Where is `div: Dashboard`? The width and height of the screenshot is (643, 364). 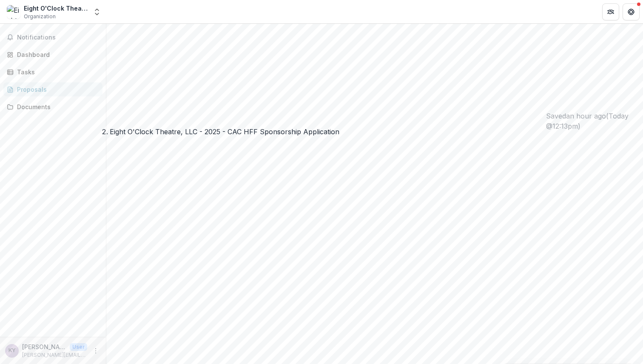
div: Dashboard is located at coordinates (56, 54).